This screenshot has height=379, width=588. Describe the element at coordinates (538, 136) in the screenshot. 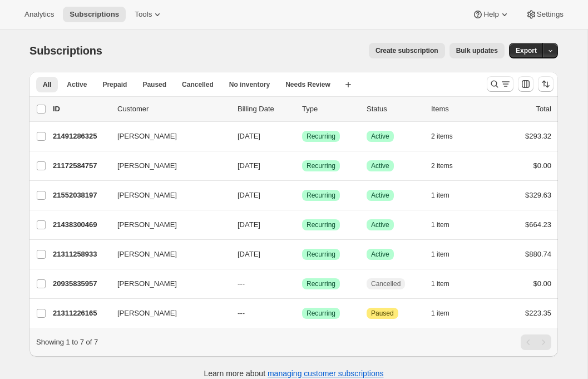

I see `span: $293.32` at that location.